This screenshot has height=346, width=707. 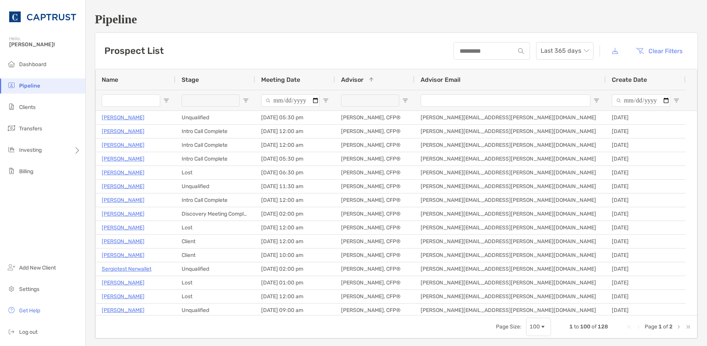 I want to click on span: Log out, so click(x=28, y=332).